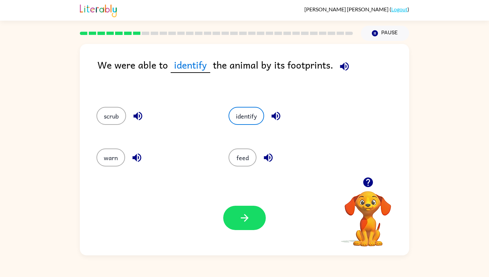 The height and width of the screenshot is (277, 489). What do you see at coordinates (368, 214) in the screenshot?
I see `video: Your browser must support playing .mp4 files to use Literably. Please try using another browser.` at bounding box center [368, 214].